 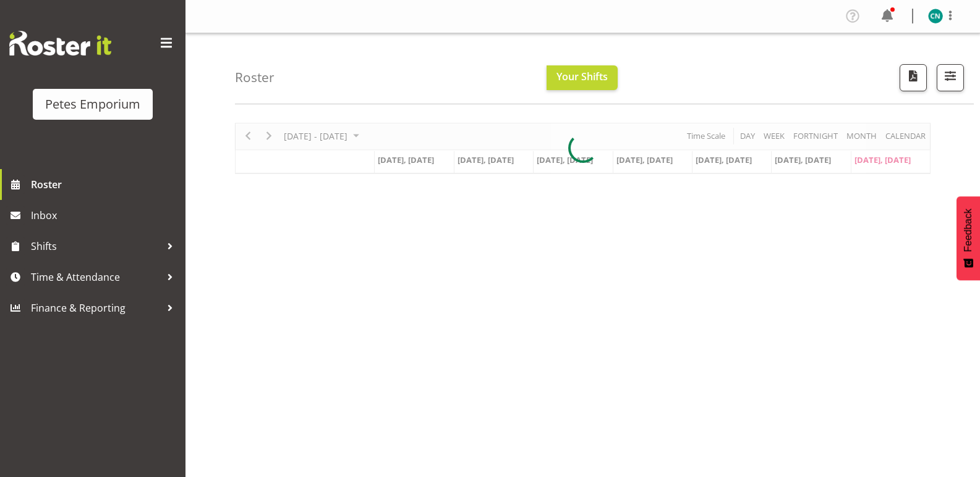 I want to click on span: Your Shifts, so click(x=582, y=77).